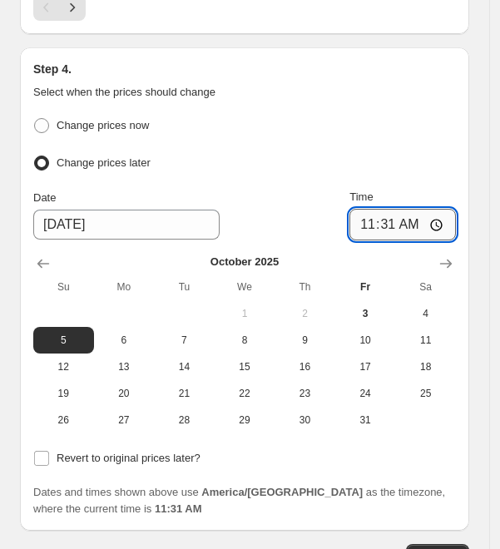  What do you see at coordinates (425, 287) in the screenshot?
I see `th: Saturday` at bounding box center [425, 287].